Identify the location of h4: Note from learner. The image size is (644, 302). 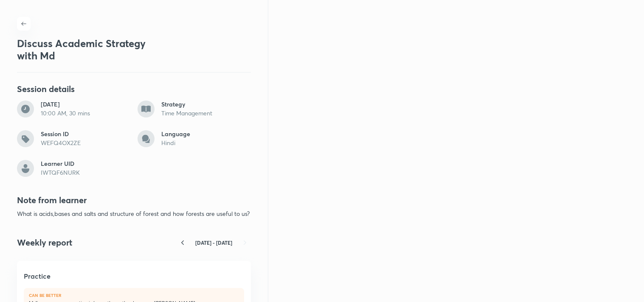
(134, 200).